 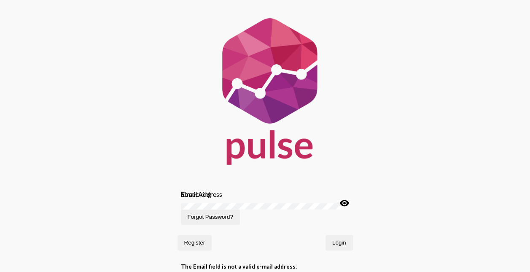 What do you see at coordinates (265, 93) in the screenshot?
I see `img: Pulse For Good Logo` at bounding box center [265, 93].